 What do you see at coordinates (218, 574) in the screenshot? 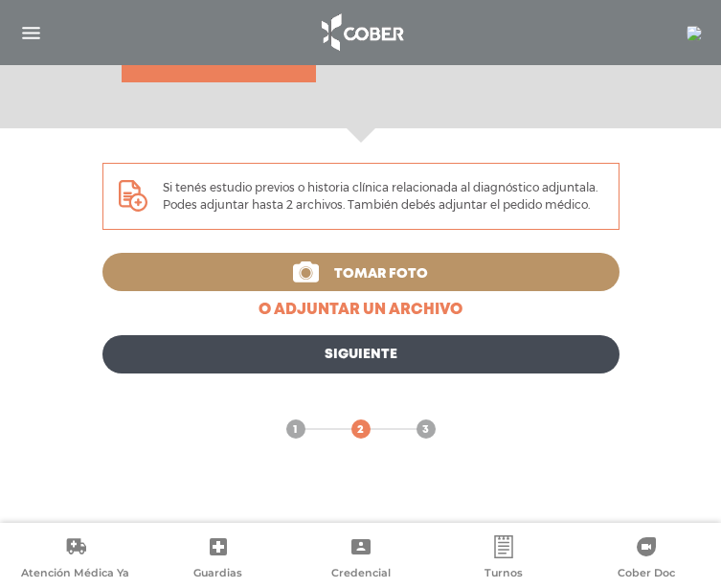
I see `span: Guardias` at bounding box center [218, 574].